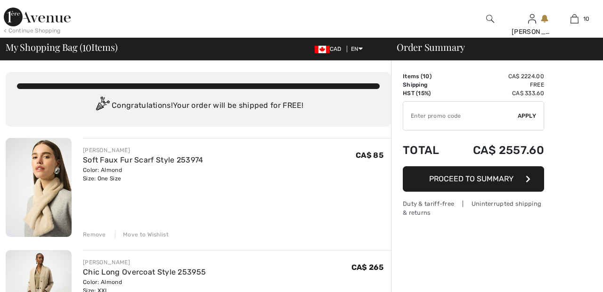 The image size is (603, 292). I want to click on span: CA$ 85, so click(369, 155).